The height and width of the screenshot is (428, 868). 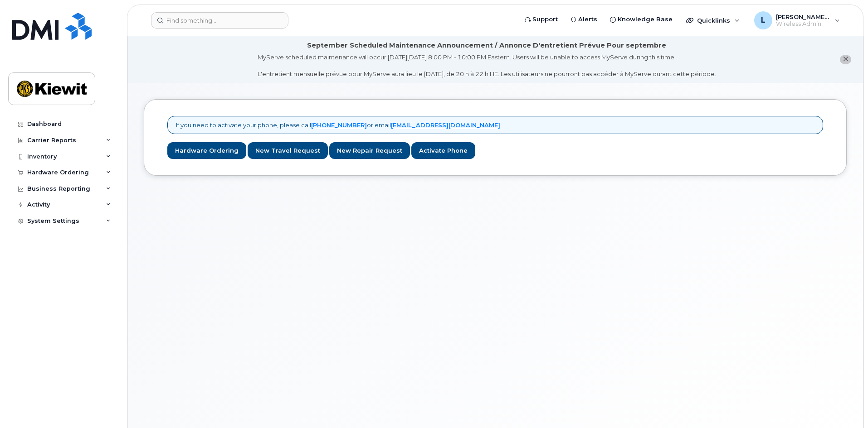 What do you see at coordinates (845, 59) in the screenshot?
I see `button: close notification` at bounding box center [845, 59].